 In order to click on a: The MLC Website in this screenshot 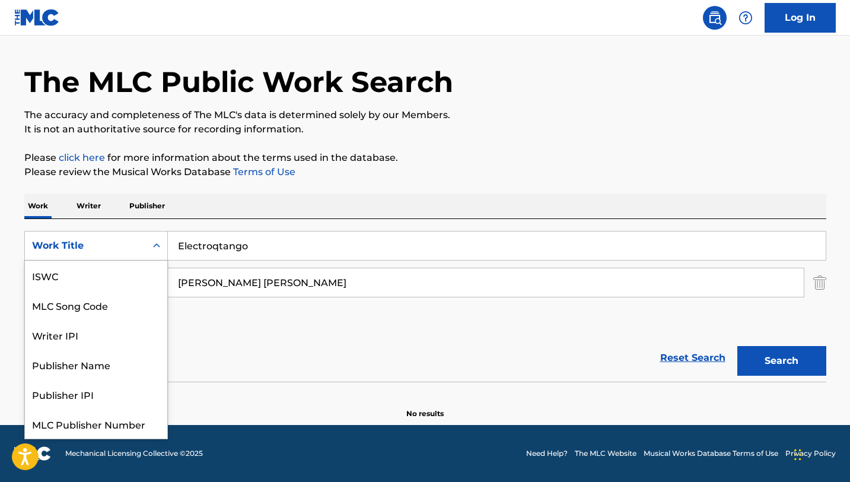, I will do `click(606, 453)`.